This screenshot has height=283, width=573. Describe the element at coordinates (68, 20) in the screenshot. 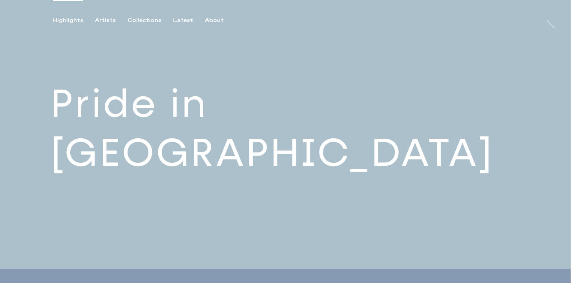

I see `div: Highlights` at that location.